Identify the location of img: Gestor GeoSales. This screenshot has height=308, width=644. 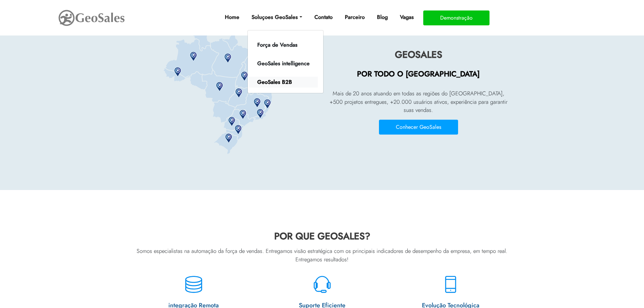
(226, 92).